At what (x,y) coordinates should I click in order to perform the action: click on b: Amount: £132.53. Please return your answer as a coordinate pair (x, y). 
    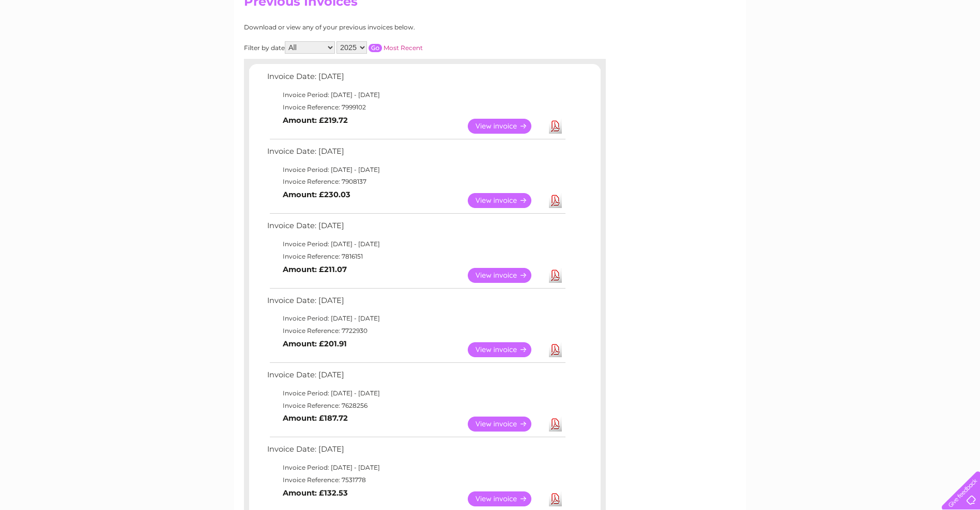
    Looking at the image, I should click on (315, 493).